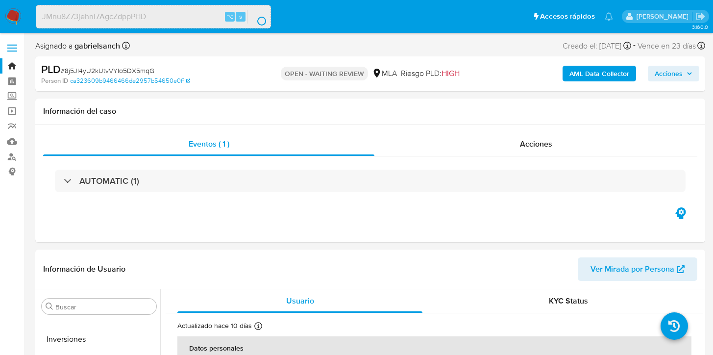  I want to click on button: Ver Mirada por Persona, so click(638, 269).